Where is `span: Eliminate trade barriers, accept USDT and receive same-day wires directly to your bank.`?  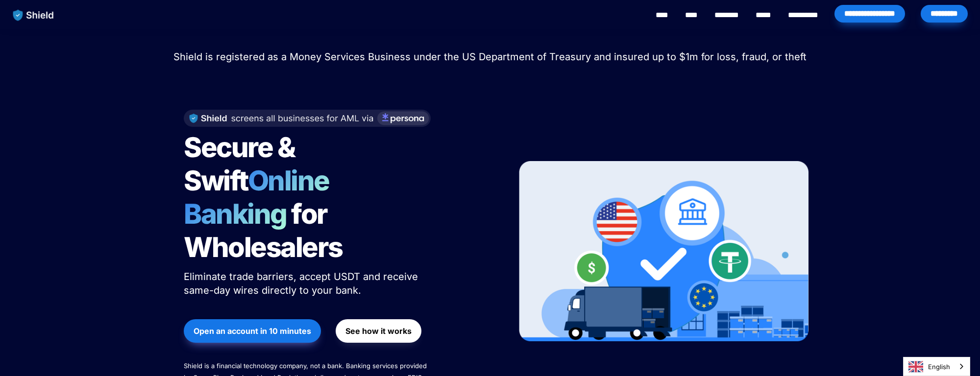
span: Eliminate trade barriers, accept USDT and receive same-day wires directly to your bank. is located at coordinates (302, 283).